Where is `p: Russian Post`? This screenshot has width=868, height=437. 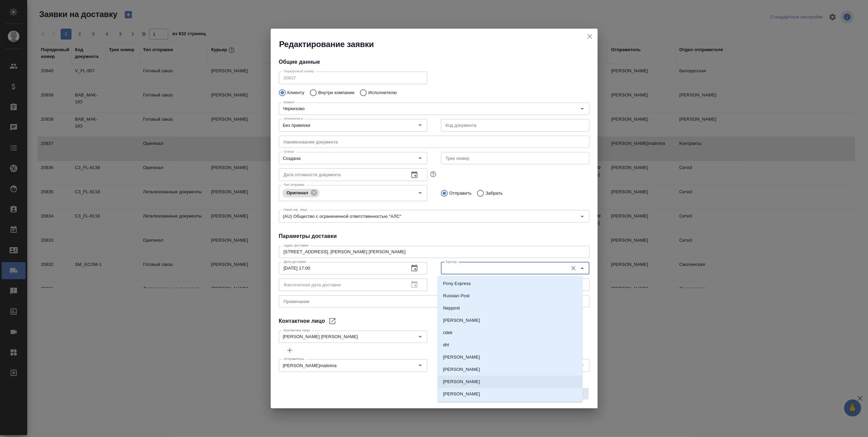
p: Russian Post is located at coordinates (456, 296).